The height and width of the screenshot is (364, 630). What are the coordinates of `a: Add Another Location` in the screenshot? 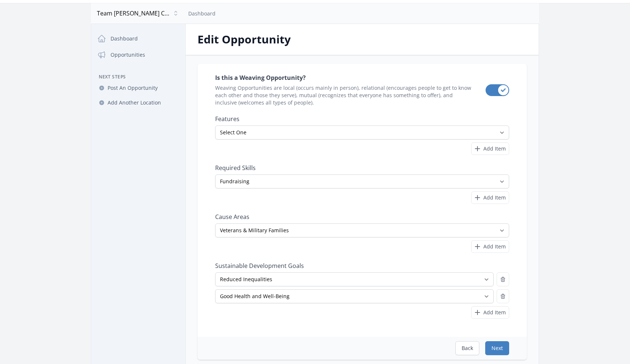 It's located at (138, 103).